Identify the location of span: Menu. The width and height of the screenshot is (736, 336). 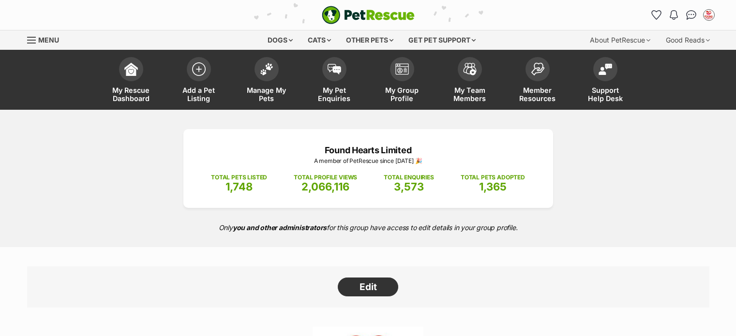
(48, 40).